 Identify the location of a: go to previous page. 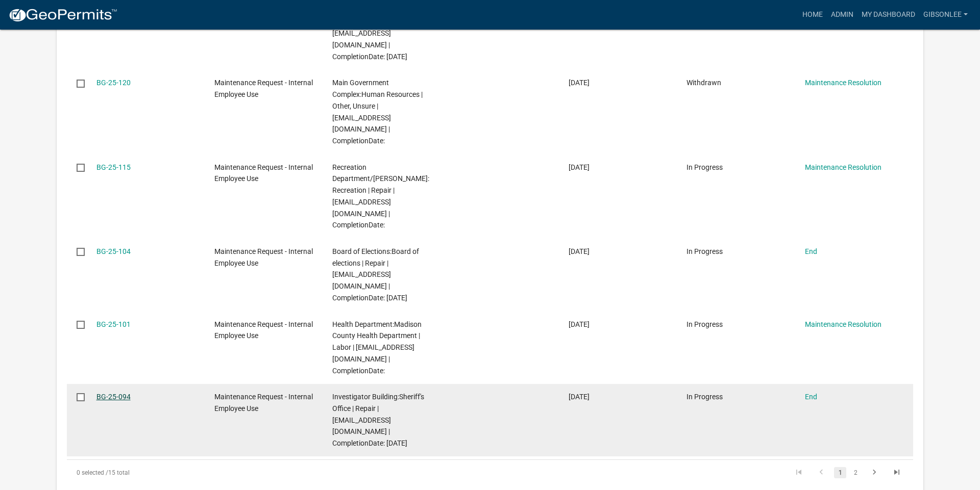
(821, 472).